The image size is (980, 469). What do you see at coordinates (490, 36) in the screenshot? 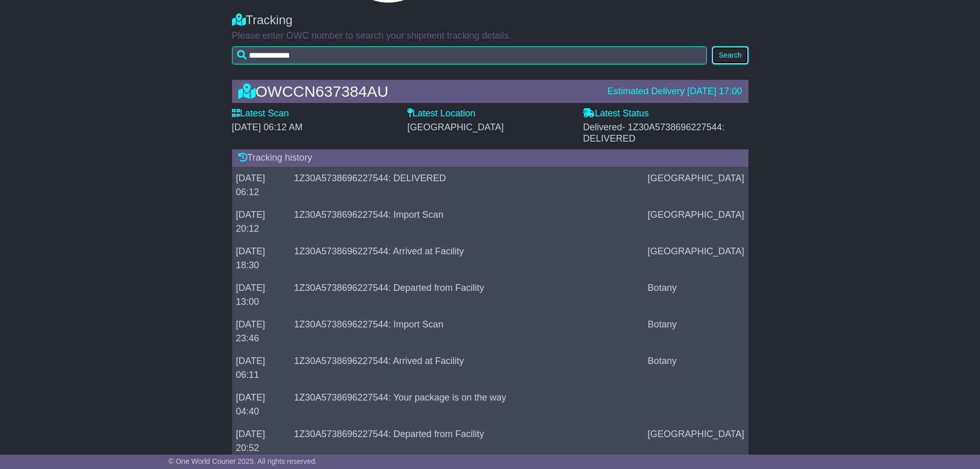
I see `p: Please enter OWC number to search your shipment tracking details.` at bounding box center [490, 36].